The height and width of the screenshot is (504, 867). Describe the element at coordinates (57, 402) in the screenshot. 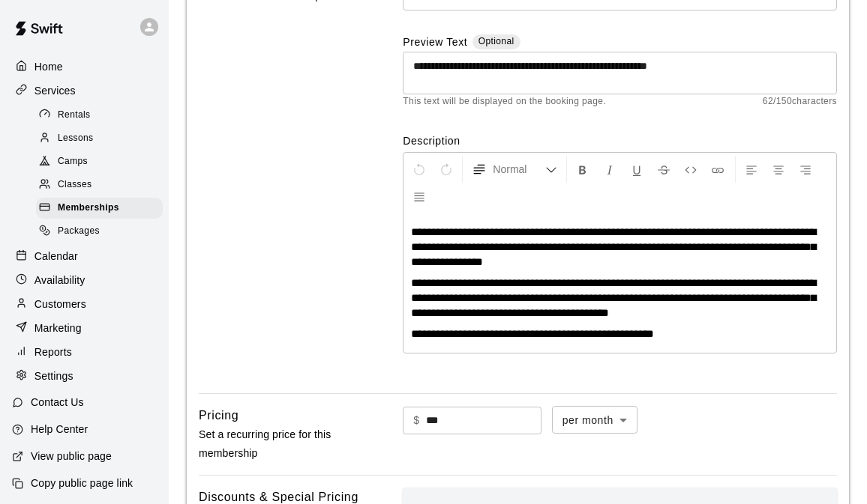

I see `p: Contact Us` at that location.